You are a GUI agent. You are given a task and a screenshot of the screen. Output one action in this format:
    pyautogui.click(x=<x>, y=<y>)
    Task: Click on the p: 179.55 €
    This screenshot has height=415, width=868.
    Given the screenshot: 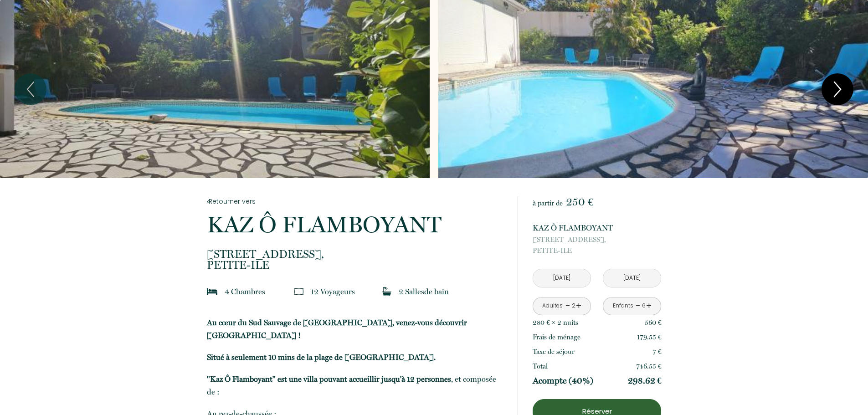 What is the action you would take?
    pyautogui.click(x=649, y=337)
    